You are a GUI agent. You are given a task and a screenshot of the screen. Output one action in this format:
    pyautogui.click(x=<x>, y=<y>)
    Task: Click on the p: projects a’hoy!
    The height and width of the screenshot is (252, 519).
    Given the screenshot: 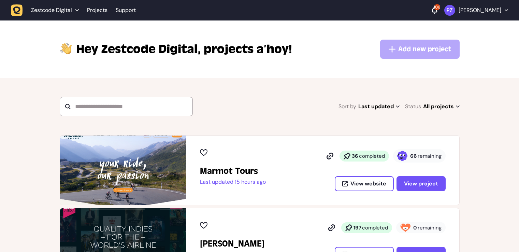 What is the action you would take?
    pyautogui.click(x=184, y=49)
    